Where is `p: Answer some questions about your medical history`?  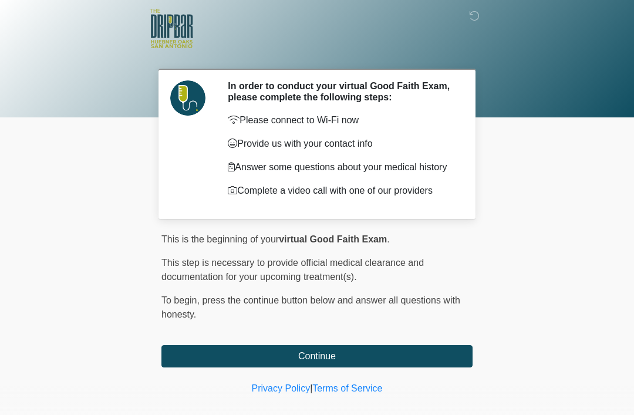 p: Answer some questions about your medical history is located at coordinates (341, 167).